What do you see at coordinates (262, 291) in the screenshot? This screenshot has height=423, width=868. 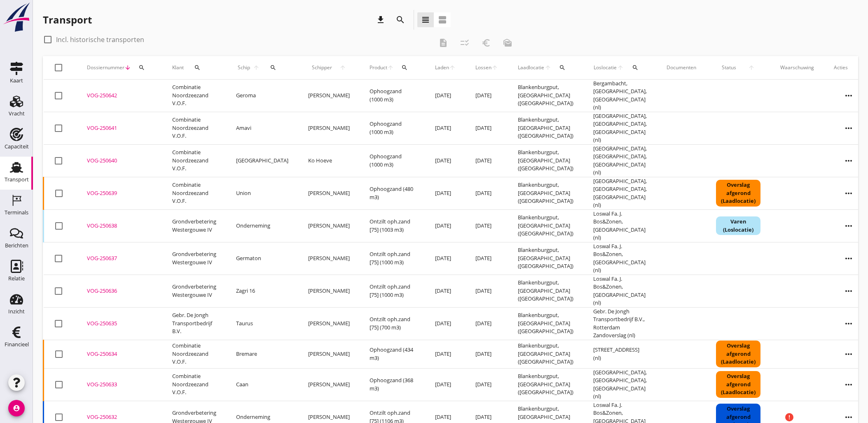 I see `td: Zagri 16` at bounding box center [262, 291].